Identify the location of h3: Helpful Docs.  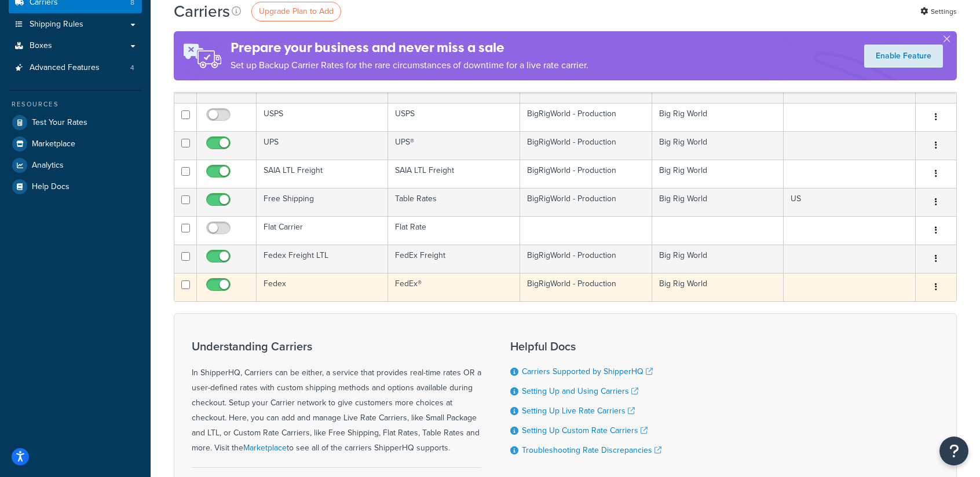
(586, 346).